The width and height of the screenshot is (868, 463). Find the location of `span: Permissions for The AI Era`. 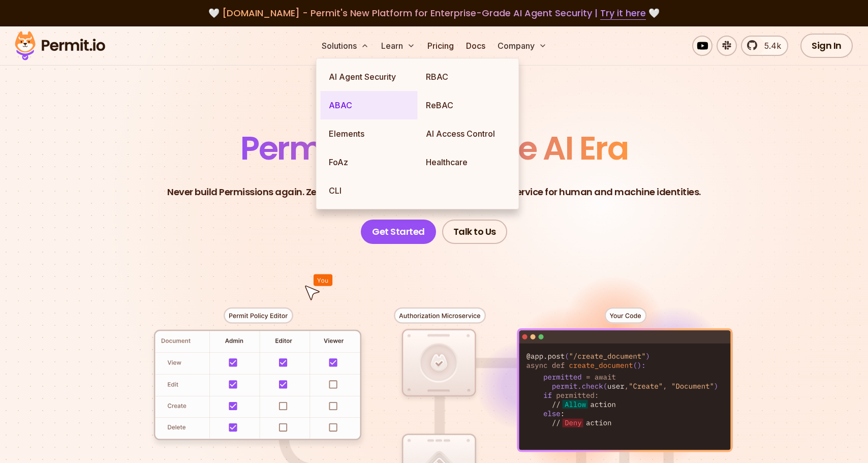

span: Permissions for The AI Era is located at coordinates (434, 148).